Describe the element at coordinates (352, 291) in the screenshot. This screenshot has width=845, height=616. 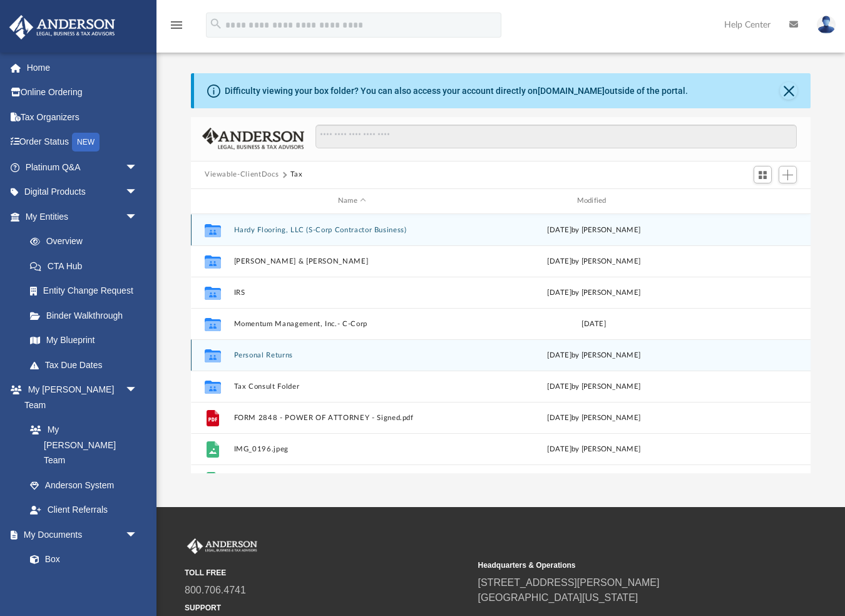
I see `button: IRS` at that location.